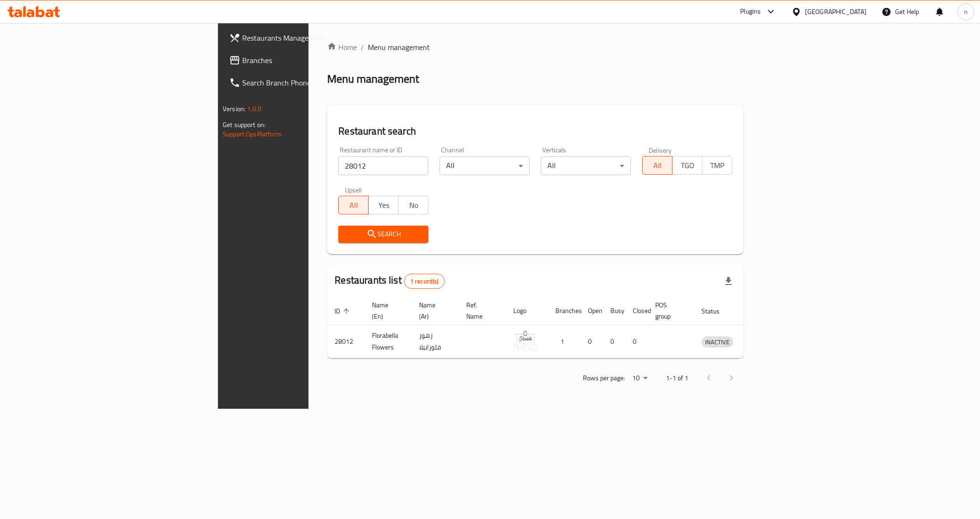  Describe the element at coordinates (615, 311) in the screenshot. I see `th: Busy` at that location.